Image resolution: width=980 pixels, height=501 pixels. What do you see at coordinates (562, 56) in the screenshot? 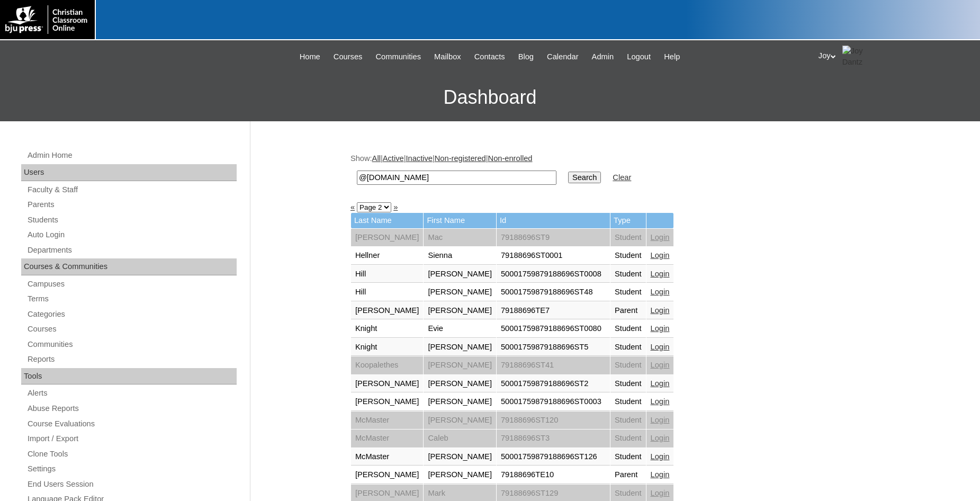
I see `a: Calendar` at bounding box center [562, 56].